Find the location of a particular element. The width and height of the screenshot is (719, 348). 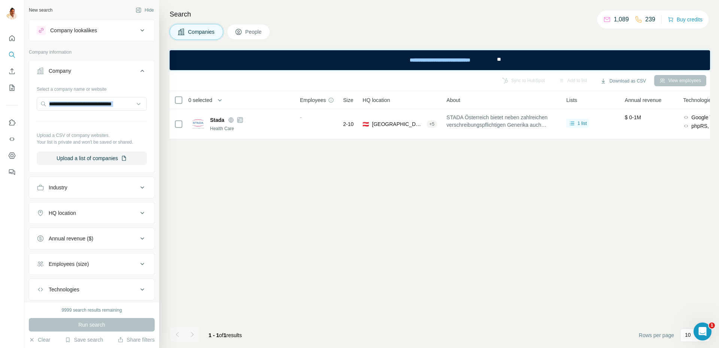

div: HQ location is located at coordinates (62, 213).